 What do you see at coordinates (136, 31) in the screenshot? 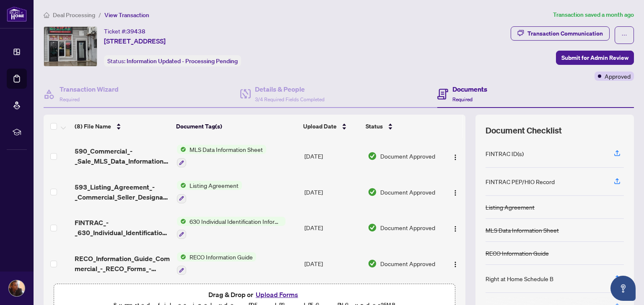
I see `span: 39438` at bounding box center [136, 31].